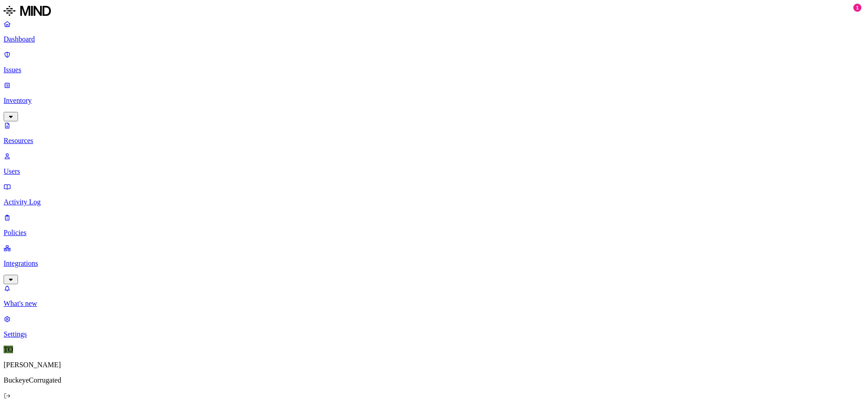  What do you see at coordinates (433, 263) in the screenshot?
I see `p: Integrations` at bounding box center [433, 263].